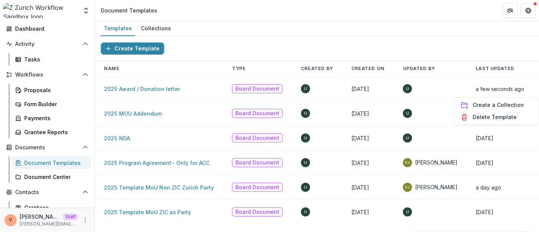 The image size is (539, 232). I want to click on button: Open Activity, so click(47, 44).